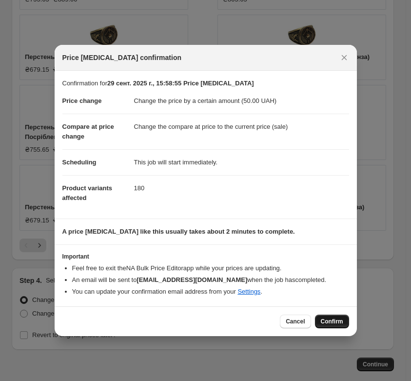 The height and width of the screenshot is (381, 411). What do you see at coordinates (332, 321) in the screenshot?
I see `span: Confirm` at bounding box center [332, 321].